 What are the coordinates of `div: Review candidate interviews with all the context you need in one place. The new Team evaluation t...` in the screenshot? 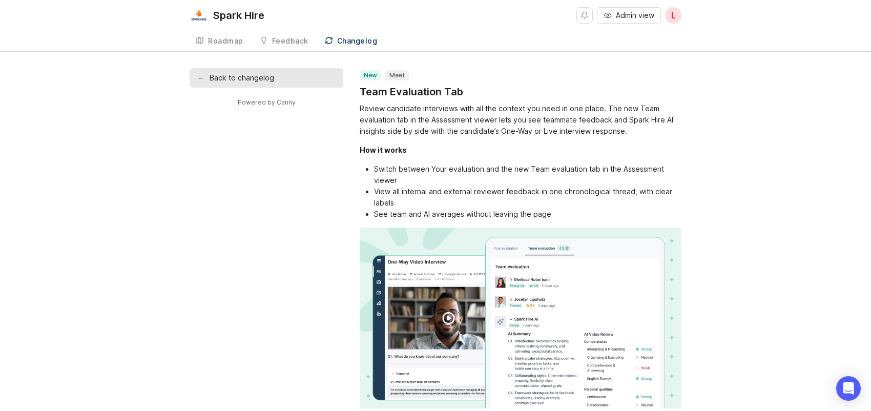 It's located at (521, 120).